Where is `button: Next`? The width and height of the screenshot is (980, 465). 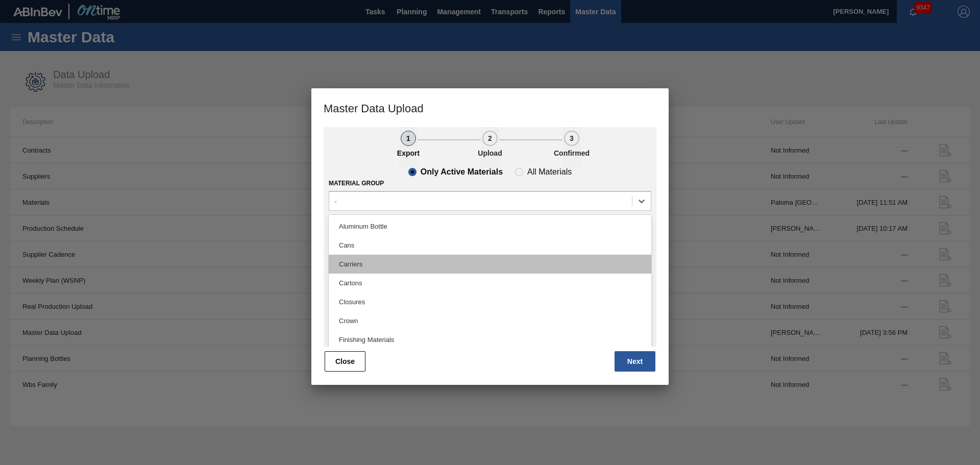 button: Next is located at coordinates (635, 362).